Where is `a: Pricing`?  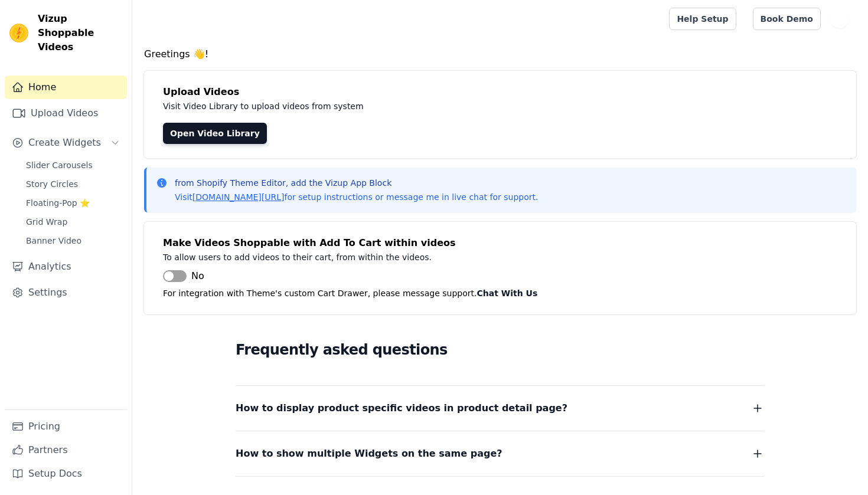 a: Pricing is located at coordinates (66, 427).